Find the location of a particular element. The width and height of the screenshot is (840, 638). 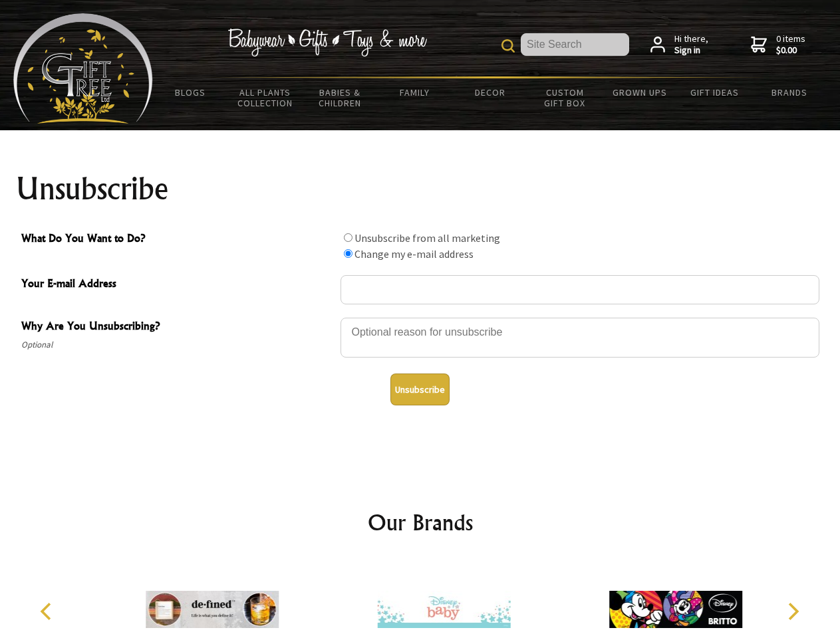

span: Why Are You Unsubscribing? is located at coordinates (178, 327).